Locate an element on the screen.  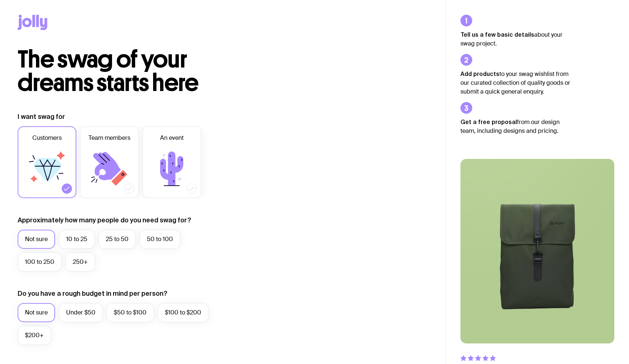
label: Approximately how many people do you need swag for? is located at coordinates (104, 220).